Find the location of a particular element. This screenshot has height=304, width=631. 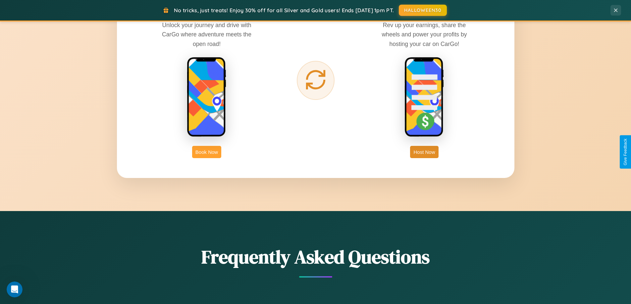

img: rent phone is located at coordinates (207, 97).